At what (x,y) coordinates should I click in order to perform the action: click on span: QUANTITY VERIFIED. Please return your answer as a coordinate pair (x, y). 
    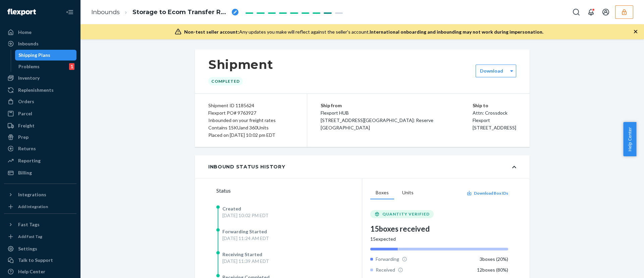
    Looking at the image, I should click on (406, 214).